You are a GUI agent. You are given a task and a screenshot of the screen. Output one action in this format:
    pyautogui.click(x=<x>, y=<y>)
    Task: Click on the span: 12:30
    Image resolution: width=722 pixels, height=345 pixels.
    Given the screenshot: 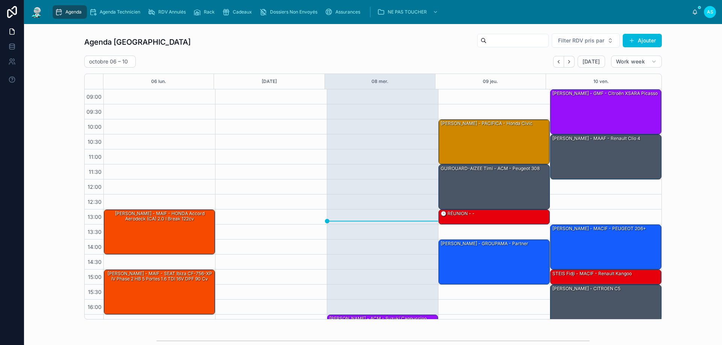 What is the action you would take?
    pyautogui.click(x=94, y=202)
    